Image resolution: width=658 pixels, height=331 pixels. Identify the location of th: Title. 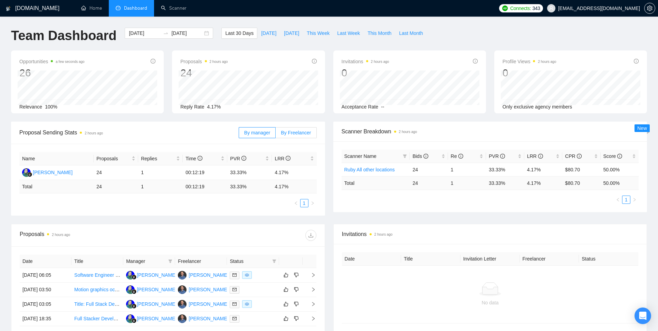
(431, 259).